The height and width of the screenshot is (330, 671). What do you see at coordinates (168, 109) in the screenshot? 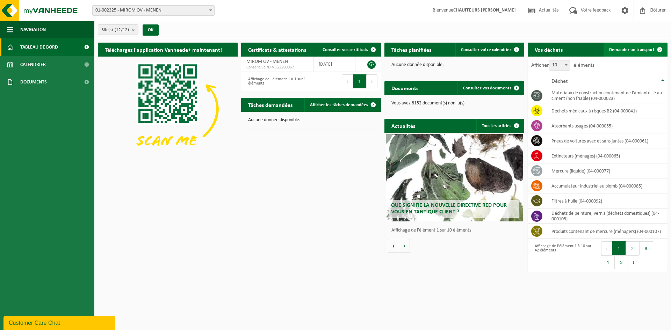
I see `img: Download de VHEPlus App` at bounding box center [168, 109].